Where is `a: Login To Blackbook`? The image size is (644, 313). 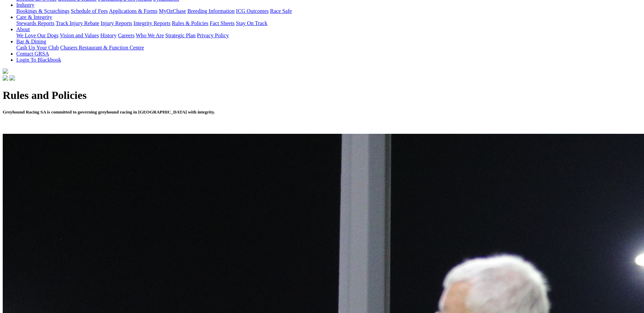 a: Login To Blackbook is located at coordinates (39, 59).